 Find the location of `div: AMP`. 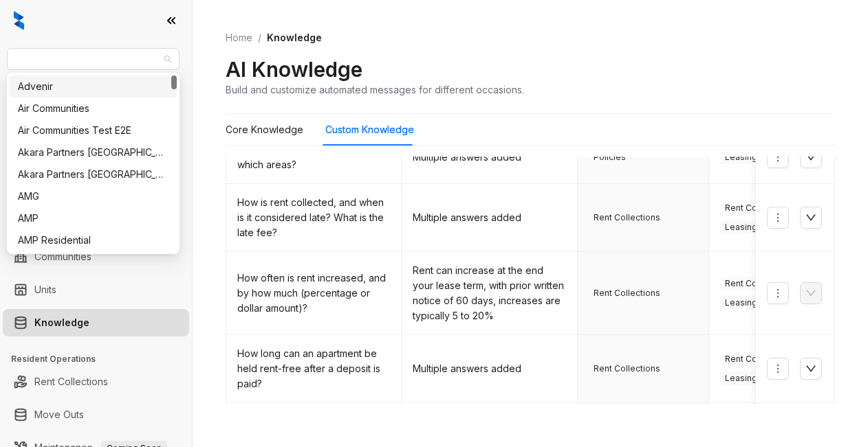

div: AMP is located at coordinates (93, 219).